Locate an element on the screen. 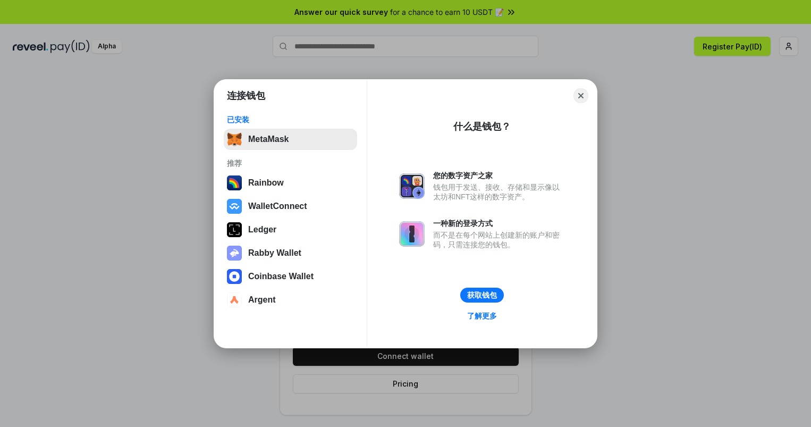  div: 一种新的登录方式 is located at coordinates (499, 223).